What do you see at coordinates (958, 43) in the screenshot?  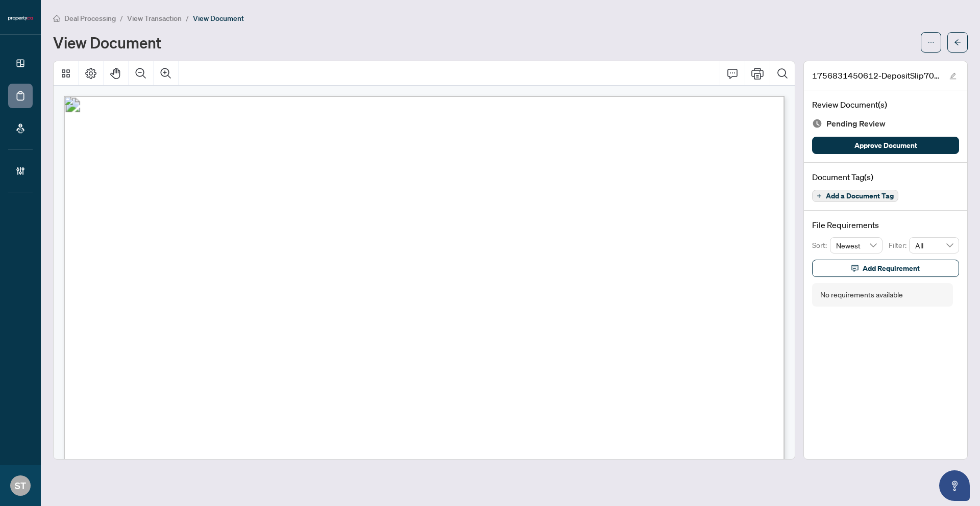 I see `span: arrow-left` at bounding box center [958, 43].